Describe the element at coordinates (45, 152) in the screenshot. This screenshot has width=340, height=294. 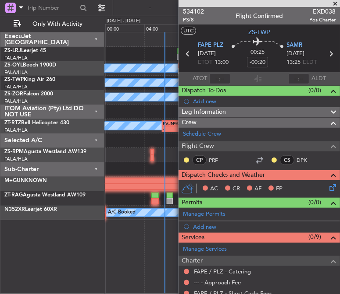
I see `a: ZS-RPMAgusta Westland AW139` at that location.